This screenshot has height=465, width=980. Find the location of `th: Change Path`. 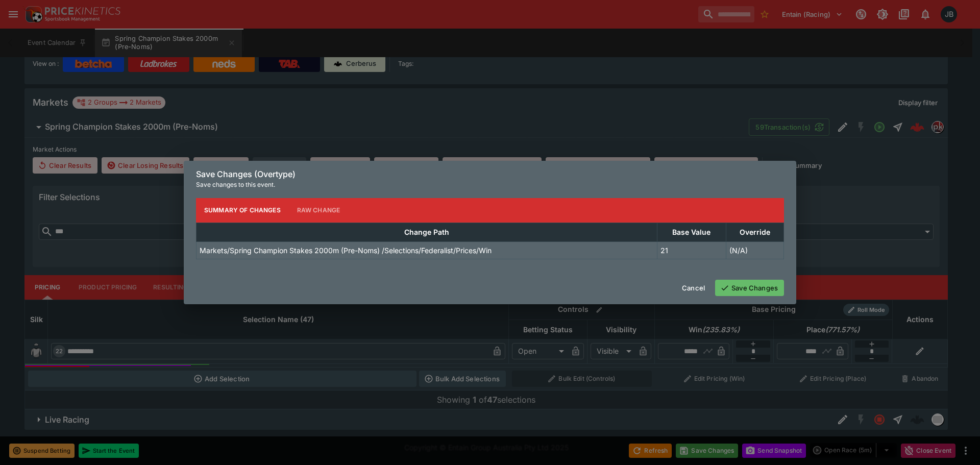

th: Change Path is located at coordinates (427, 231).